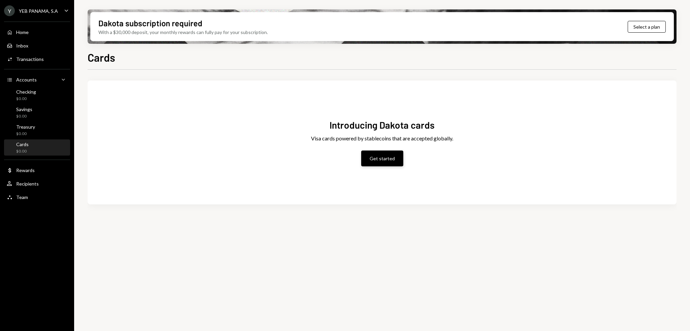 Image resolution: width=690 pixels, height=331 pixels. What do you see at coordinates (37, 112) in the screenshot?
I see `a: Savings$0.00` at bounding box center [37, 112].